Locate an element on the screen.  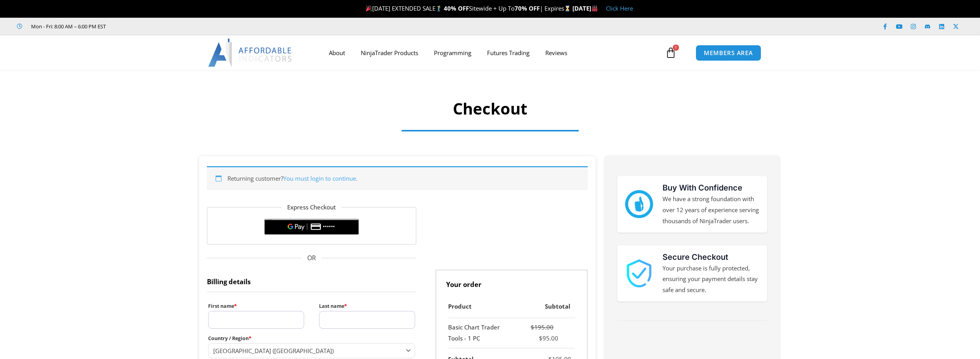
span: MEMBERS AREA is located at coordinates (728, 53).